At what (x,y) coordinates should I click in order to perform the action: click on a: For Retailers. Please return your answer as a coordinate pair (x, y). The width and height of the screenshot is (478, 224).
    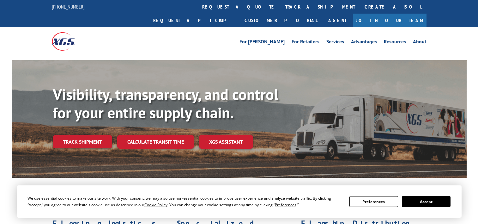
    Looking at the image, I should click on (306, 43).